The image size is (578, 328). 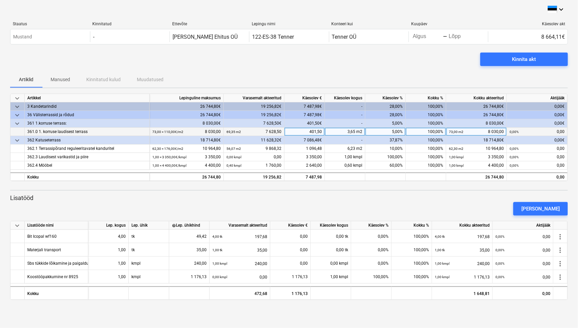 I want to click on div: Ettevõte, so click(x=209, y=24).